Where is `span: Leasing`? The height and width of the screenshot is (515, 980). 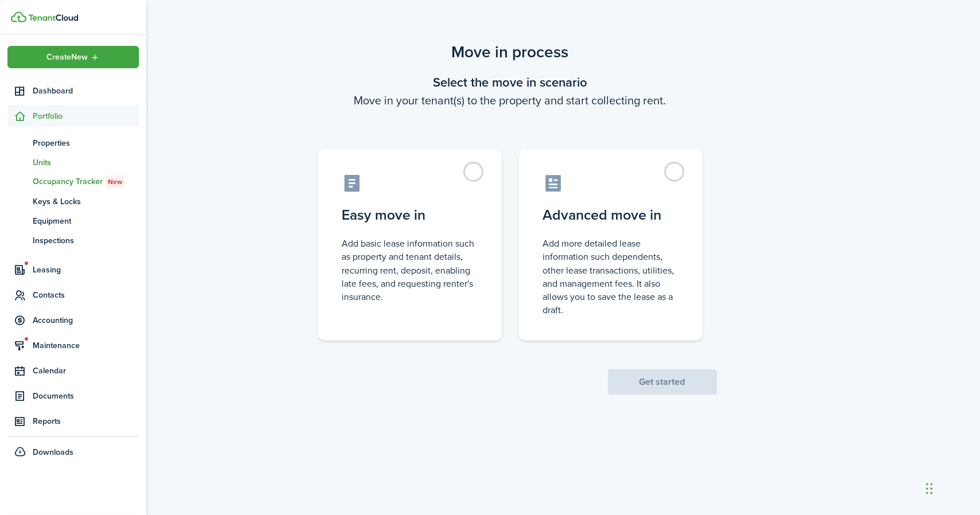
span: Leasing is located at coordinates (85, 269).